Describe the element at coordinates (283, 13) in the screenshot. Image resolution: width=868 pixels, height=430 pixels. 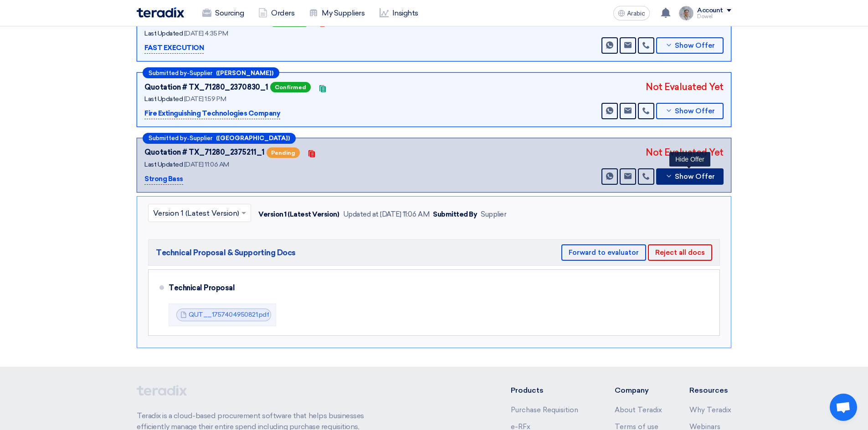
I see `font: Orders` at that location.